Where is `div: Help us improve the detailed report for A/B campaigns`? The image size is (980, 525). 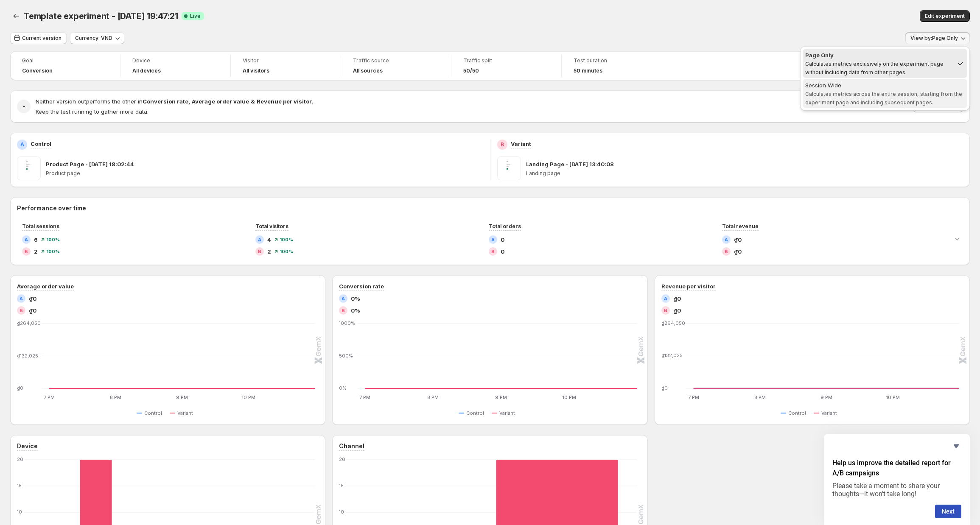 div: Help us improve the detailed report for A/B campaigns is located at coordinates (897, 479).